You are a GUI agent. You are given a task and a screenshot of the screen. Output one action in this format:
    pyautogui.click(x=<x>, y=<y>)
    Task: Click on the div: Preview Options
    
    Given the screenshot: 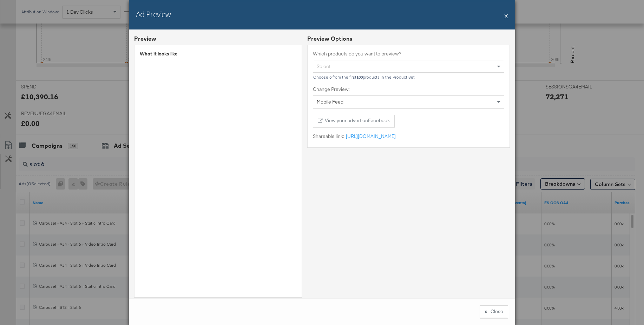 What is the action you would take?
    pyautogui.click(x=408, y=38)
    